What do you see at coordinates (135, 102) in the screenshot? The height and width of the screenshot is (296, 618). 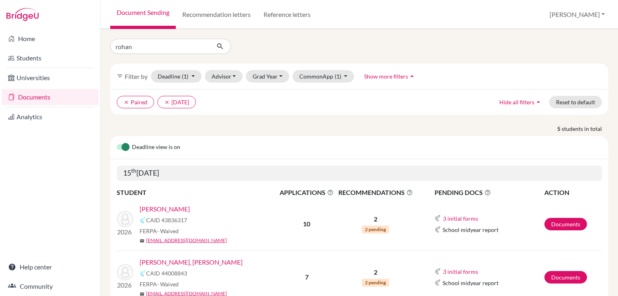 I see `button: clearPaired` at bounding box center [135, 102].